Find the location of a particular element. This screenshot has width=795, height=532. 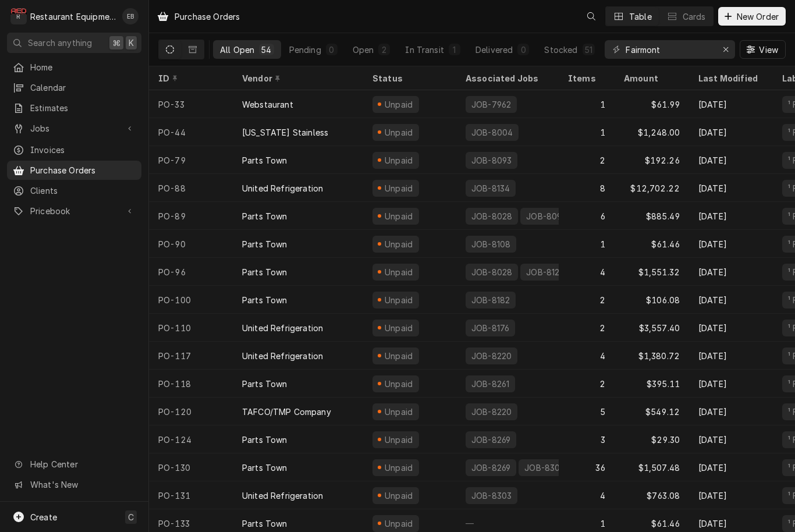

a: Clients is located at coordinates (74, 191).